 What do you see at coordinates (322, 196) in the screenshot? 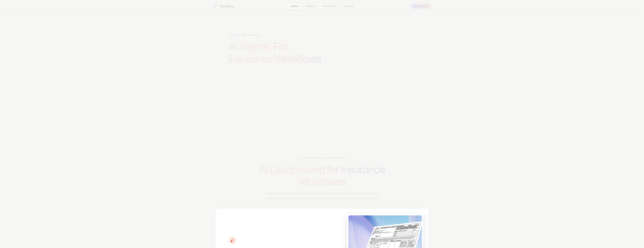
I see `p: Audit policies, optimize risk selection, and cut servicing workloads — all with high accuracy, us...` at bounding box center [322, 196].